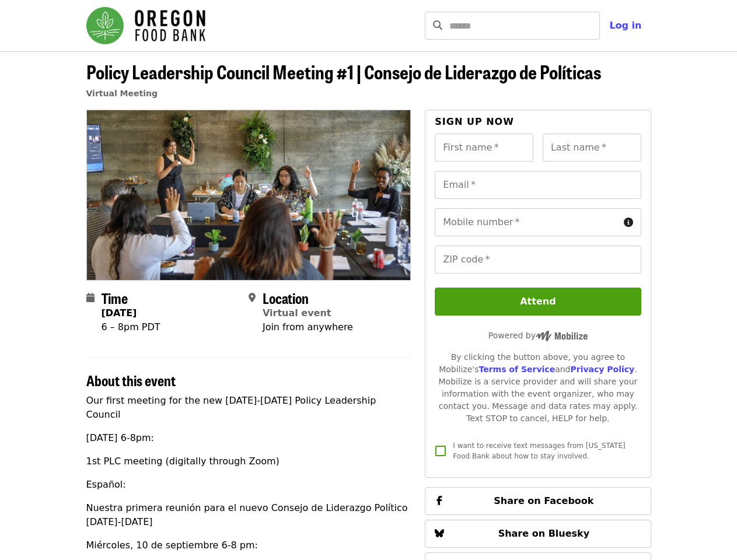 The image size is (737, 560). What do you see at coordinates (122, 93) in the screenshot?
I see `a: Virtual Meeting` at bounding box center [122, 93].